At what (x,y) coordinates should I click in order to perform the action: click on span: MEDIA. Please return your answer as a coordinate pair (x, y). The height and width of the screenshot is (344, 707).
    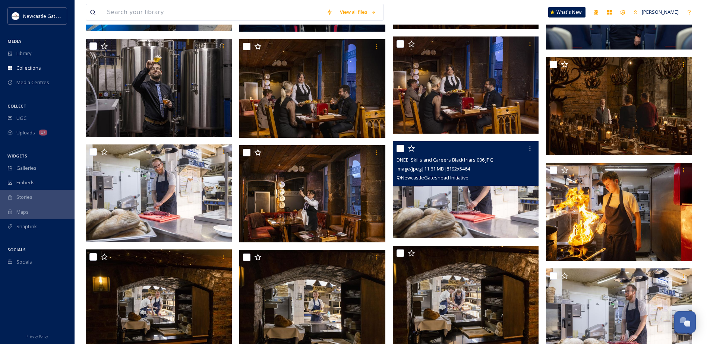
    Looking at the image, I should click on (14, 41).